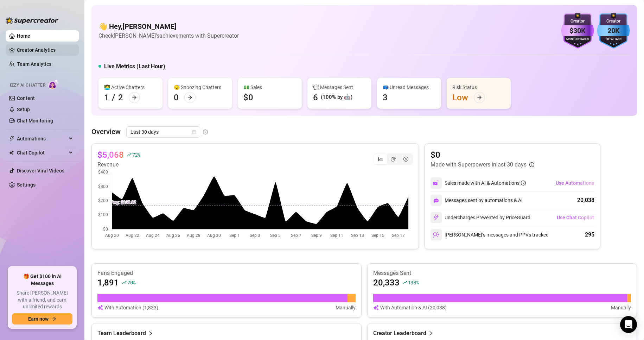  What do you see at coordinates (163, 132) in the screenshot?
I see `span: Last 30 days` at bounding box center [163, 132].